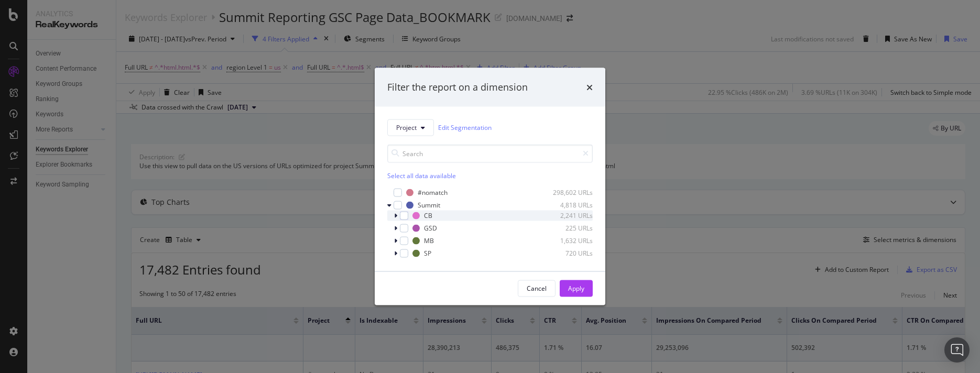  I want to click on div: Select all data available, so click(490, 175).